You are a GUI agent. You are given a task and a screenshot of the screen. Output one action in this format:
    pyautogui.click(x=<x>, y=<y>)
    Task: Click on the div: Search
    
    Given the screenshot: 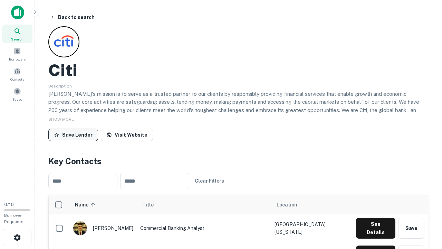 What is the action you would take?
    pyautogui.click(x=17, y=34)
    